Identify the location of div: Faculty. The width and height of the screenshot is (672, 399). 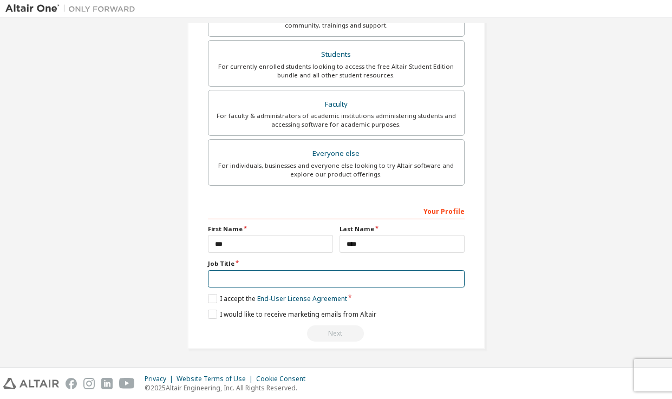
(336, 104).